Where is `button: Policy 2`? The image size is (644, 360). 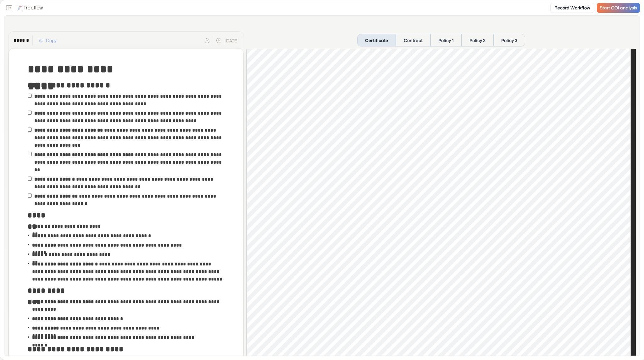
button: Policy 2 is located at coordinates (477, 40).